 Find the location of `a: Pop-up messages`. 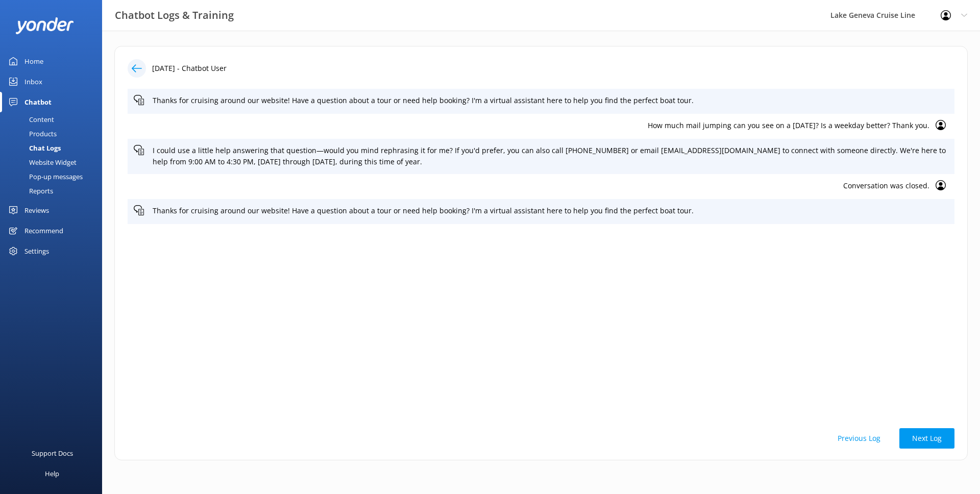

a: Pop-up messages is located at coordinates (55, 177).